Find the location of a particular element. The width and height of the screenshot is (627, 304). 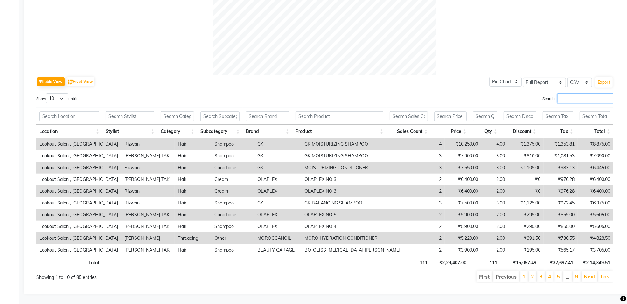

td: ₹3,900.00 is located at coordinates (463, 250).